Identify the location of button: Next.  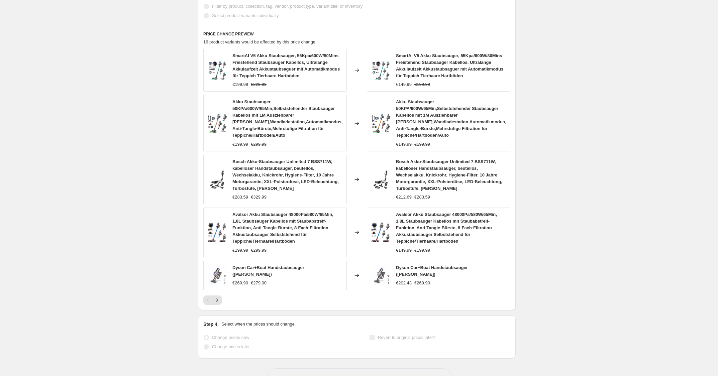
(217, 300).